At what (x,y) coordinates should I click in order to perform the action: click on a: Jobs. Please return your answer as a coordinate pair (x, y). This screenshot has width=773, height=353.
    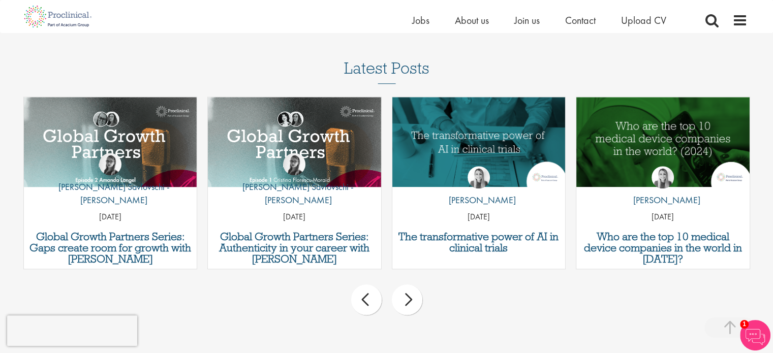
    Looking at the image, I should click on (421, 20).